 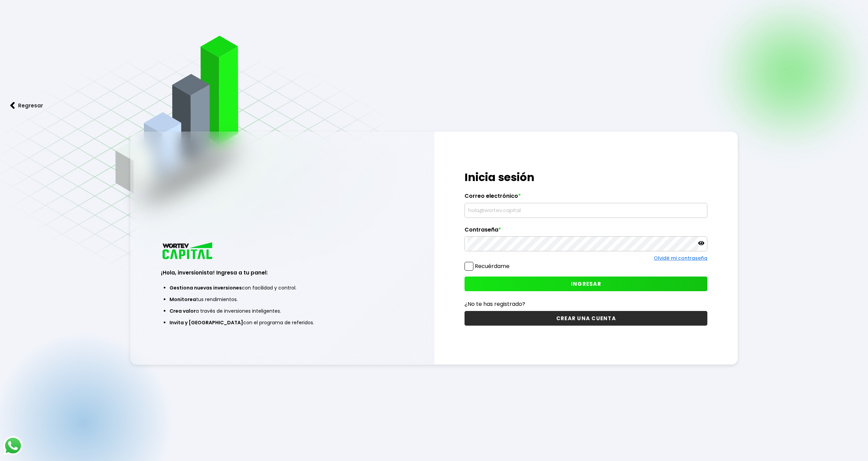 What do you see at coordinates (492, 266) in the screenshot?
I see `label: Recuérdame` at bounding box center [492, 266].